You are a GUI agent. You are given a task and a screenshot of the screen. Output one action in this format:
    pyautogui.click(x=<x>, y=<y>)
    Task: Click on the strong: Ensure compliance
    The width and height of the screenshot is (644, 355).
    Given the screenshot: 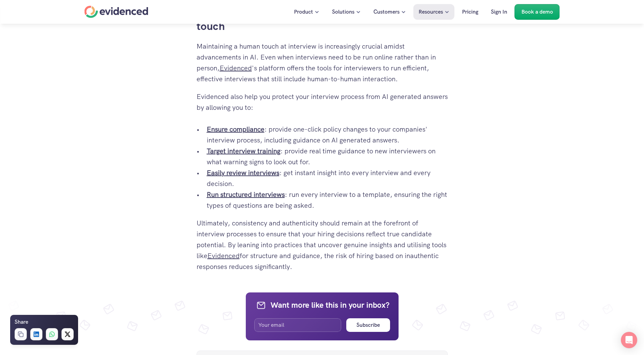 What is the action you would take?
    pyautogui.click(x=236, y=129)
    